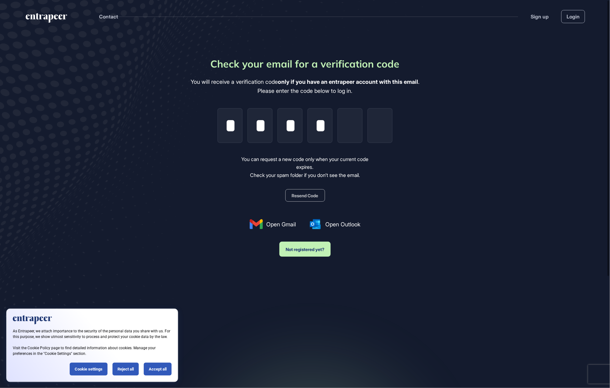 This screenshot has height=388, width=610. Describe the element at coordinates (305, 195) in the screenshot. I see `button: Resend Code` at that location.